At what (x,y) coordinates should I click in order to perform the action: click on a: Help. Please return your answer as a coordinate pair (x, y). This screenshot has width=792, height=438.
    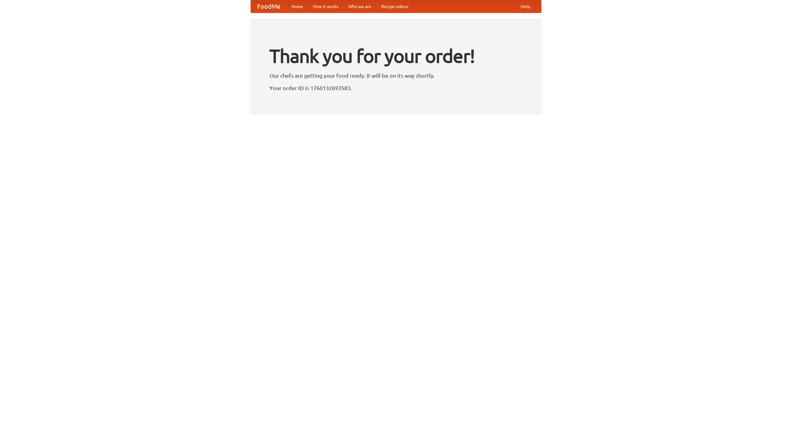
    Looking at the image, I should click on (525, 6).